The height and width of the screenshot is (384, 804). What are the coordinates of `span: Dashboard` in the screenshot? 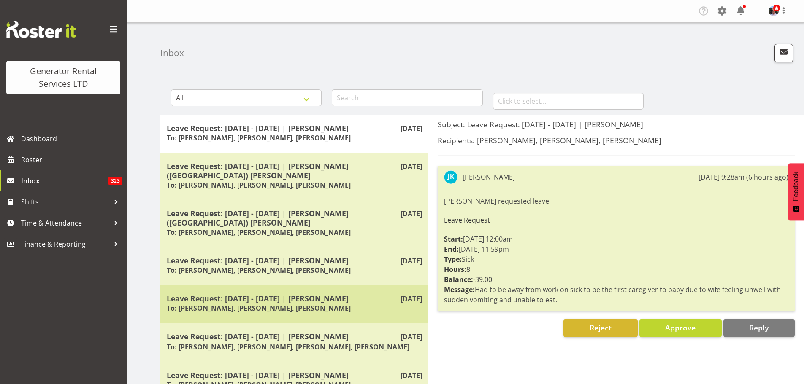 It's located at (72, 139).